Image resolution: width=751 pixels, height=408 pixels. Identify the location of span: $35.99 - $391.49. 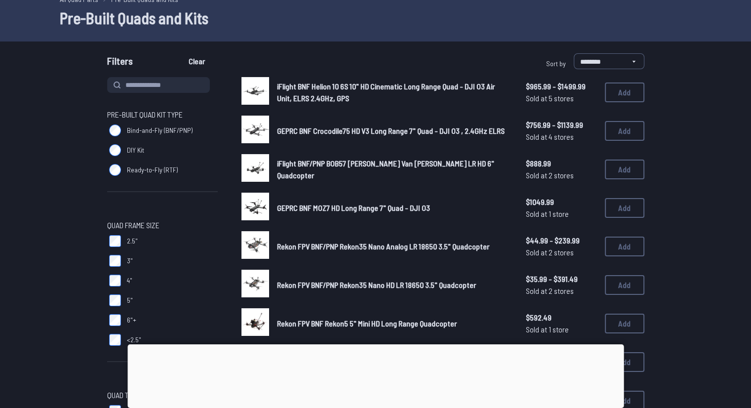
(562, 279).